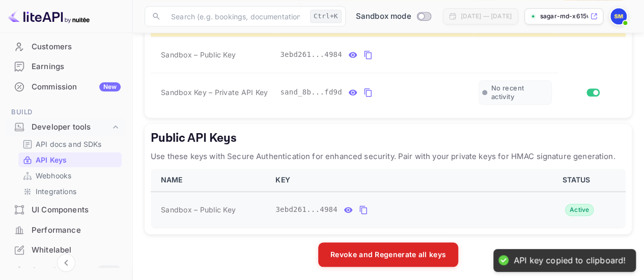 Image resolution: width=644 pixels, height=280 pixels. I want to click on img: LiteAPI logo, so click(49, 16).